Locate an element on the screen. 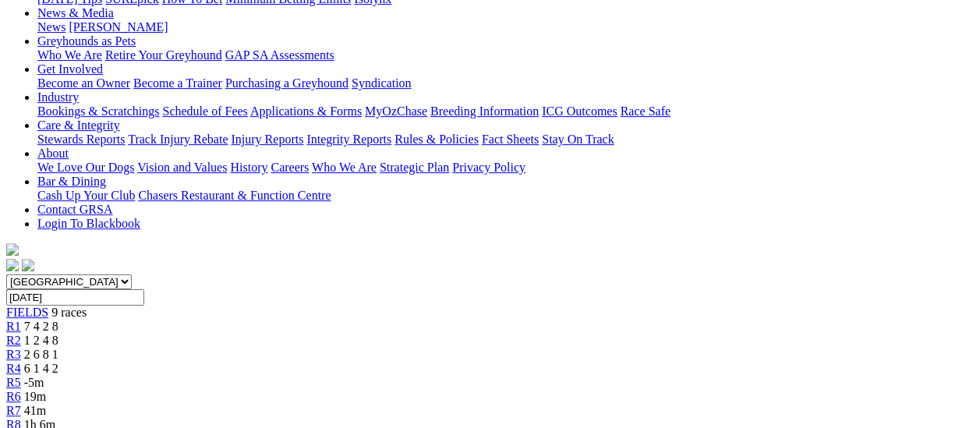 The height and width of the screenshot is (428, 980). span: R3 is located at coordinates (13, 354).